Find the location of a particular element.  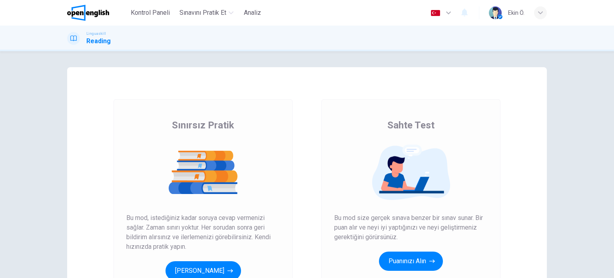

button: Sınavını Pratik Et is located at coordinates (206, 13).